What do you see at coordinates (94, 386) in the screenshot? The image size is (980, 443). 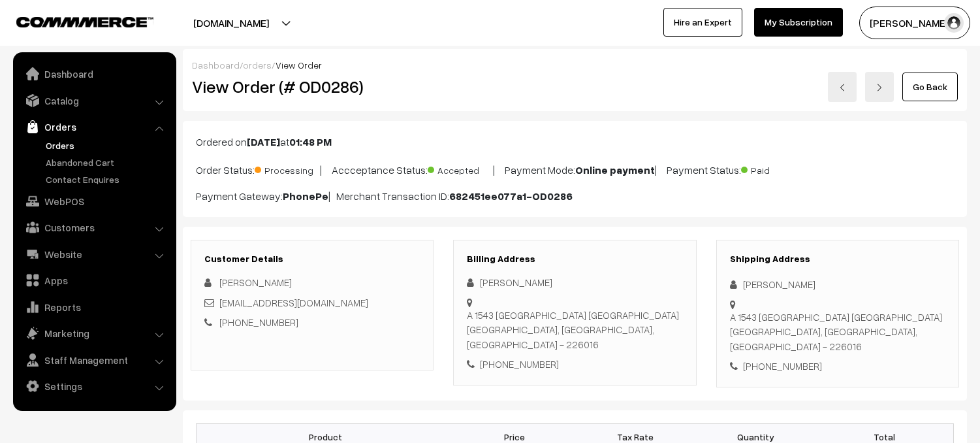 I see `a: Settings` at bounding box center [94, 386].